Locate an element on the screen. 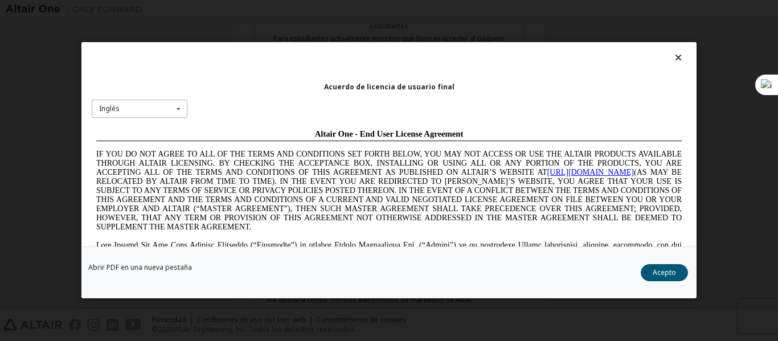  font: Acepto is located at coordinates (664, 273).